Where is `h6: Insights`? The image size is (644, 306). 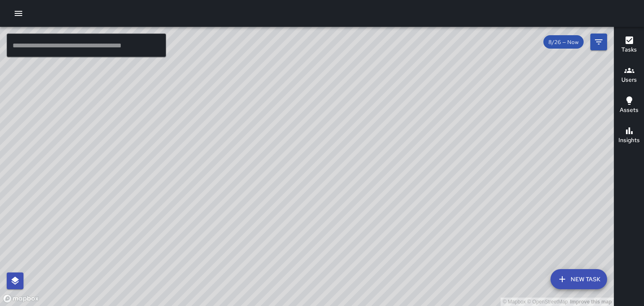 h6: Insights is located at coordinates (629, 140).